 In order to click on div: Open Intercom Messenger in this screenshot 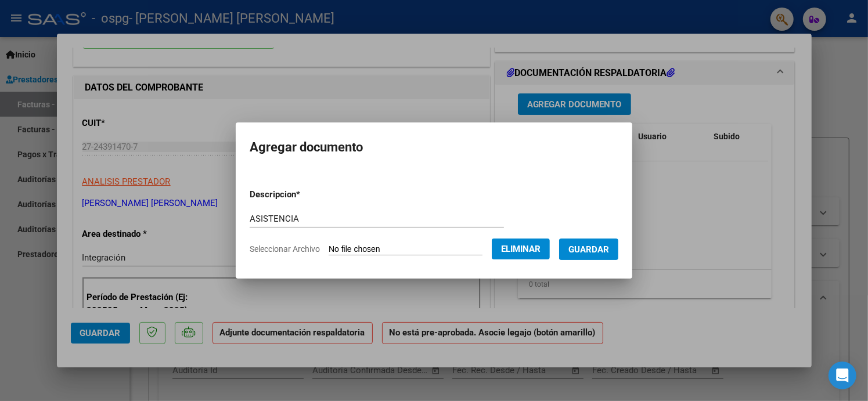, I will do `click(843, 376)`.